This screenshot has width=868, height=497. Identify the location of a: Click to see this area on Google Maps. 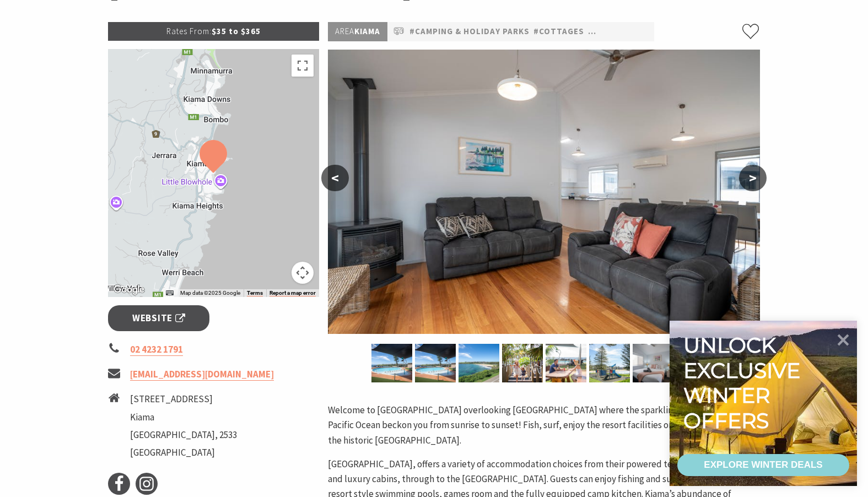
(129, 290).